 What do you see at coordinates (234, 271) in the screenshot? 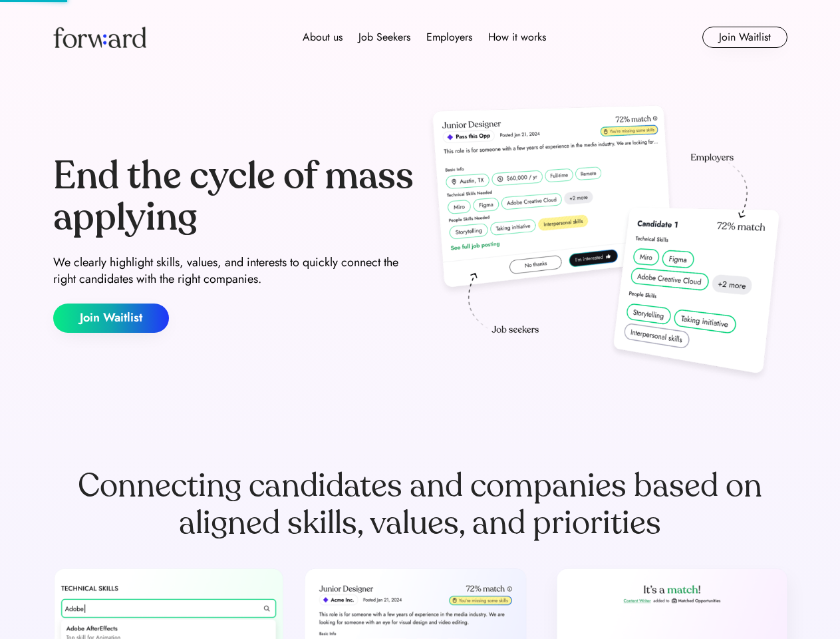
I see `div: We clearly highlight skills, values, and interests to quickly connect the right candidates with t...` at bounding box center [234, 271].